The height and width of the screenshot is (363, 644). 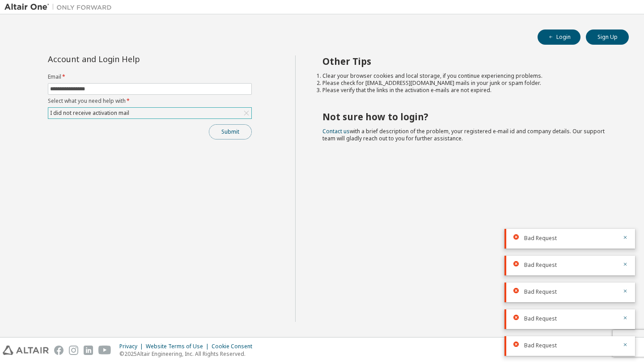 I want to click on li: Clear your browser cookies and local storage, if you continue experiencing problems., so click(x=468, y=76).